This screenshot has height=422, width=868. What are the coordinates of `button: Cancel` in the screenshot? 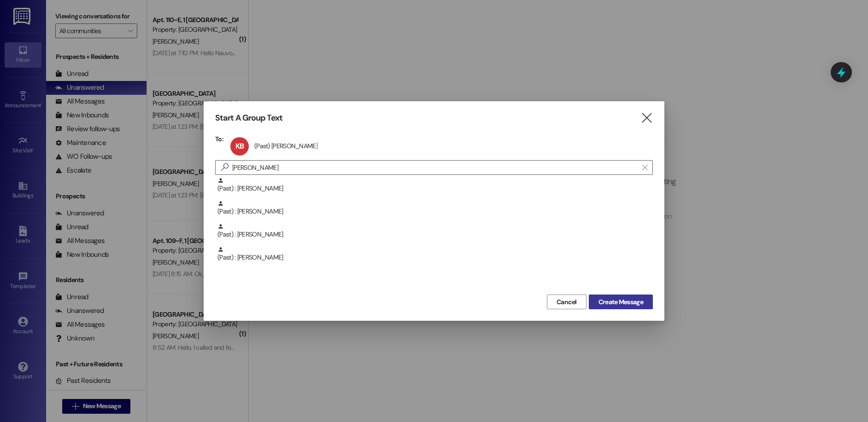 It's located at (567, 302).